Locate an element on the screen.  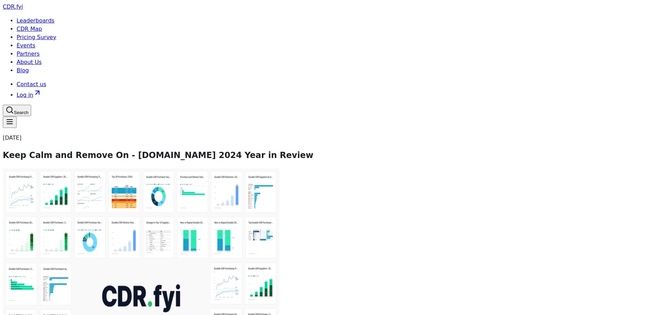
a: CDR.fyi is located at coordinates (13, 7).